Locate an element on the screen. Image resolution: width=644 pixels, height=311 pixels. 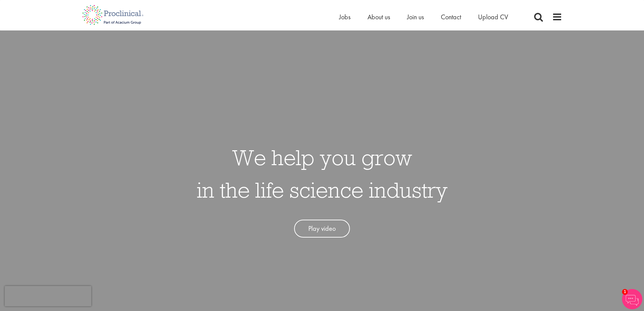
a: Join us is located at coordinates (415, 17).